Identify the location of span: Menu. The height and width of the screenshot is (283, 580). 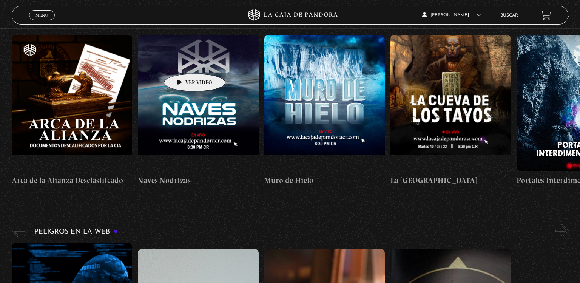
(42, 15).